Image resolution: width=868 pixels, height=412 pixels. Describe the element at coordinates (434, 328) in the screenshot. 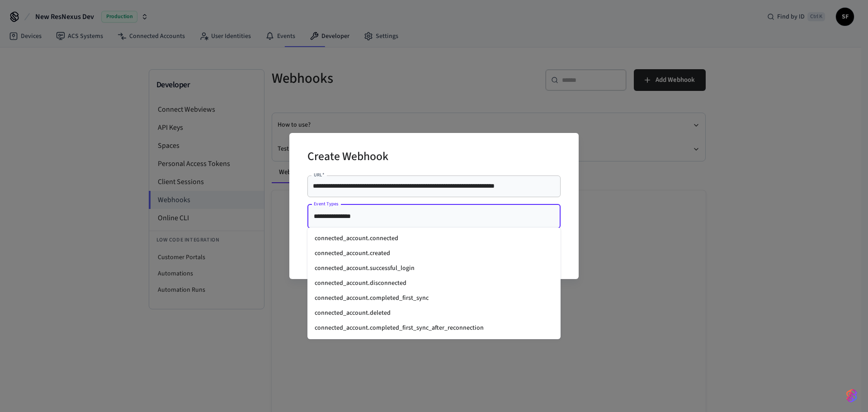

I see `li: connected_account.completed_first_sync_after_reconnection` at that location.